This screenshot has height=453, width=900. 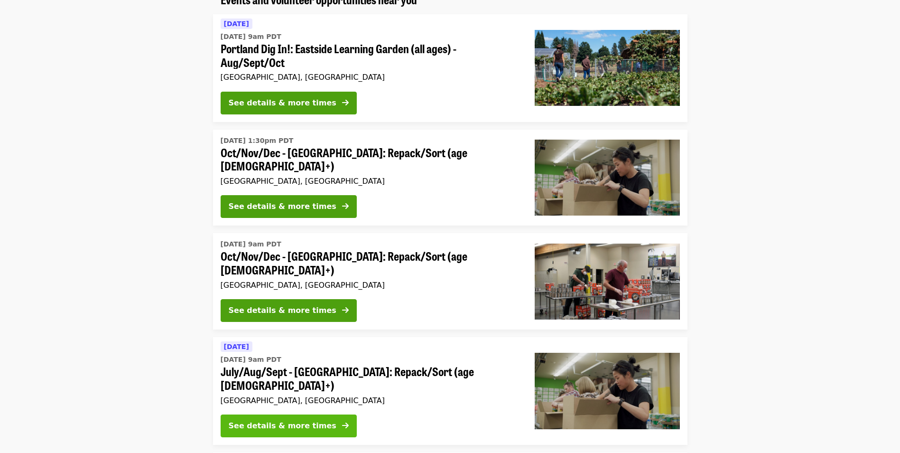 What do you see at coordinates (607, 281) in the screenshot?
I see `img: Oct/Nov/Dec - Portland: Repack/Sort (age 16+) organized by Oregon Food Bank` at bounding box center [607, 281].